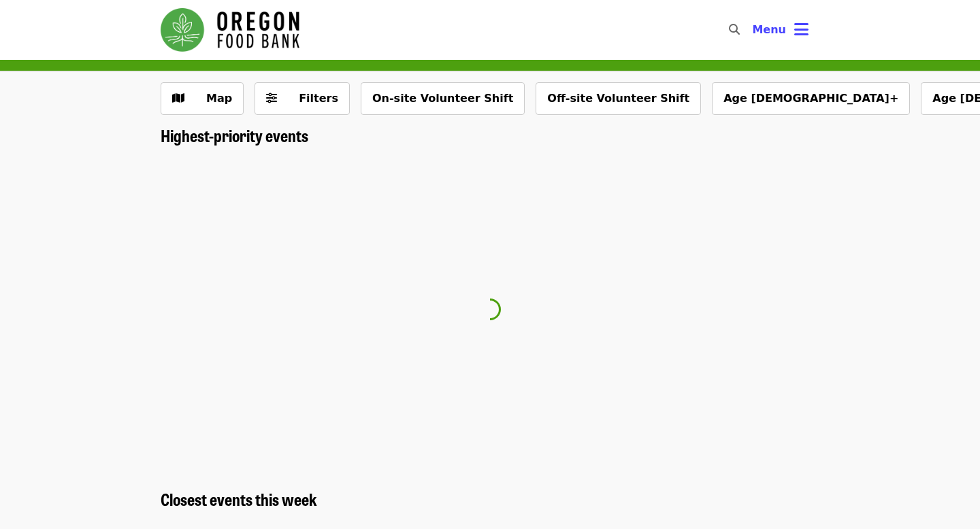 This screenshot has width=980, height=529. Describe the element at coordinates (272, 98) in the screenshot. I see `i: sliders-h icon` at that location.